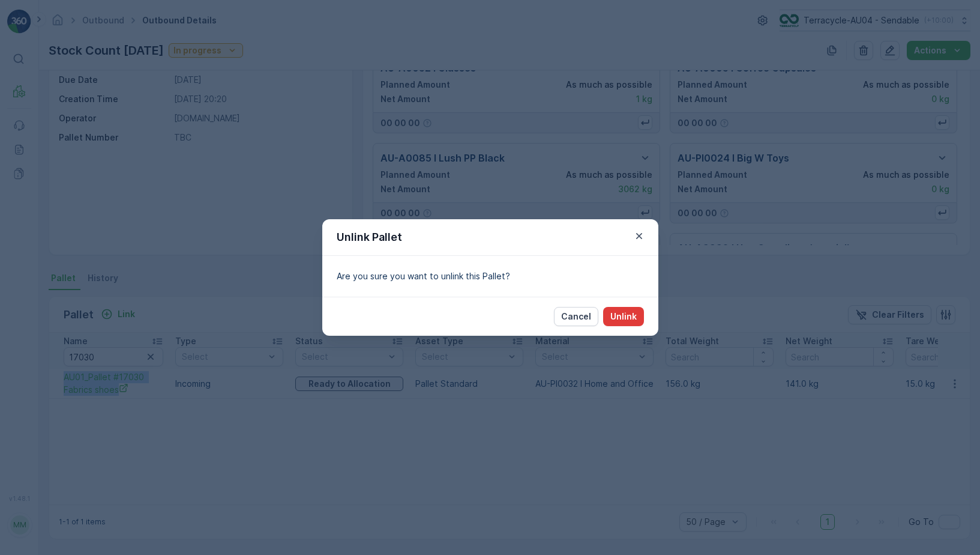  I want to click on button: Cancel, so click(576, 317).